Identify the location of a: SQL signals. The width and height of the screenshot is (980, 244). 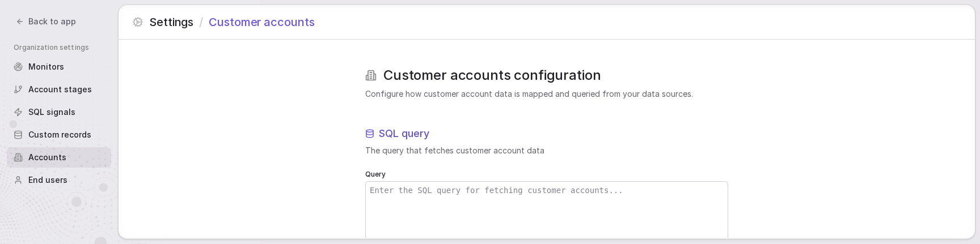
(59, 112).